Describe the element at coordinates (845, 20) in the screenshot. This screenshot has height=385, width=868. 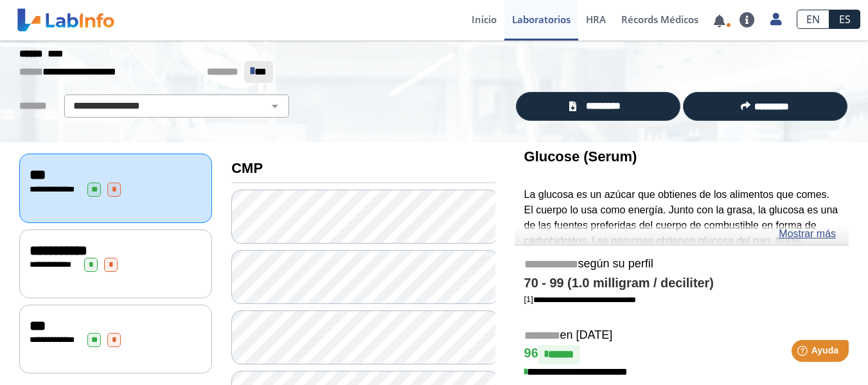
I see `a: ES` at that location.